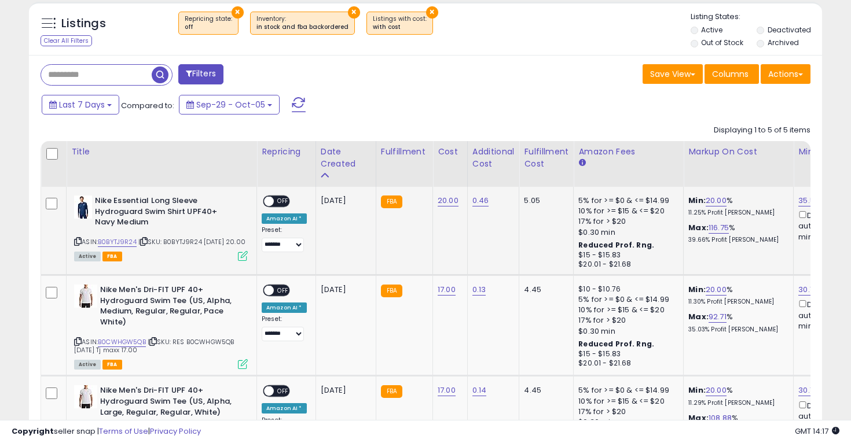 This screenshot has width=851, height=443. Describe the element at coordinates (399, 23) in the screenshot. I see `span: Listings with cost :` at that location.